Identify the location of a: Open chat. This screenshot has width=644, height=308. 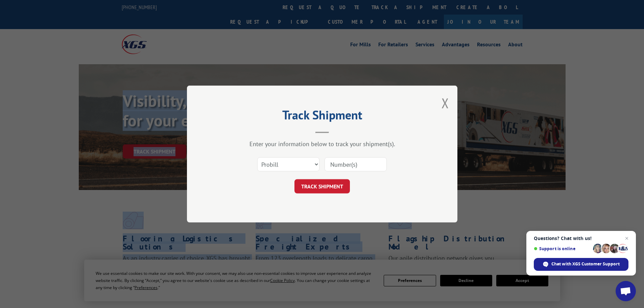
(626, 291).